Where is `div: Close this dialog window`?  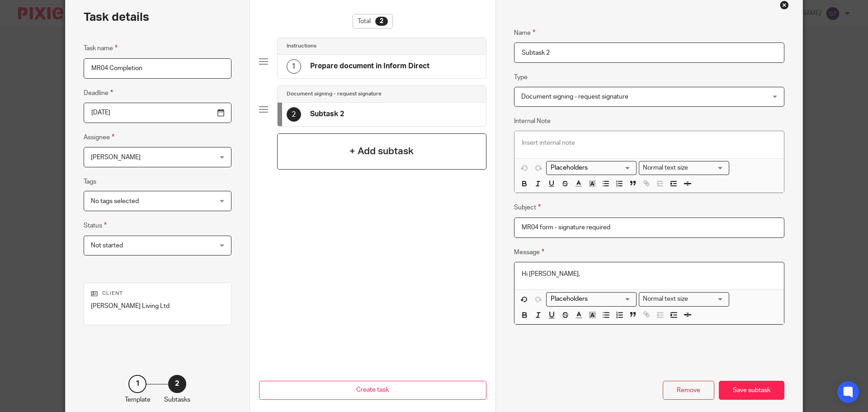 div: Close this dialog window is located at coordinates (785, 5).